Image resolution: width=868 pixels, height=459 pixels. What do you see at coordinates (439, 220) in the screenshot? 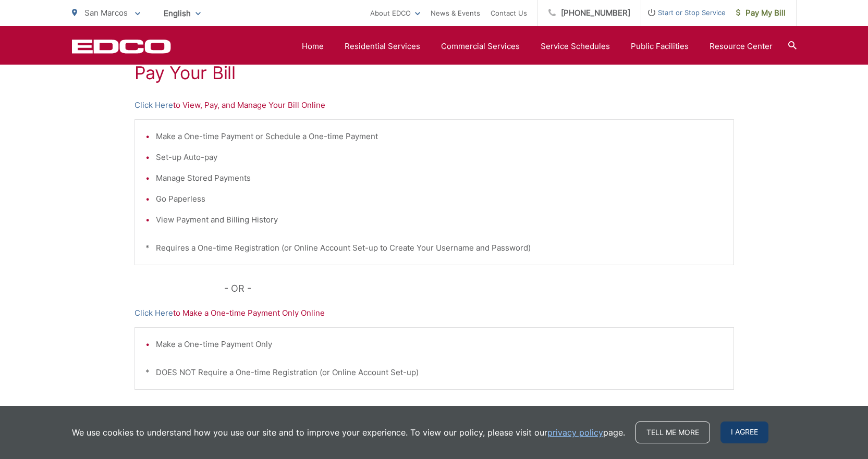
I see `li: View Payment and Billing History` at bounding box center [439, 220].